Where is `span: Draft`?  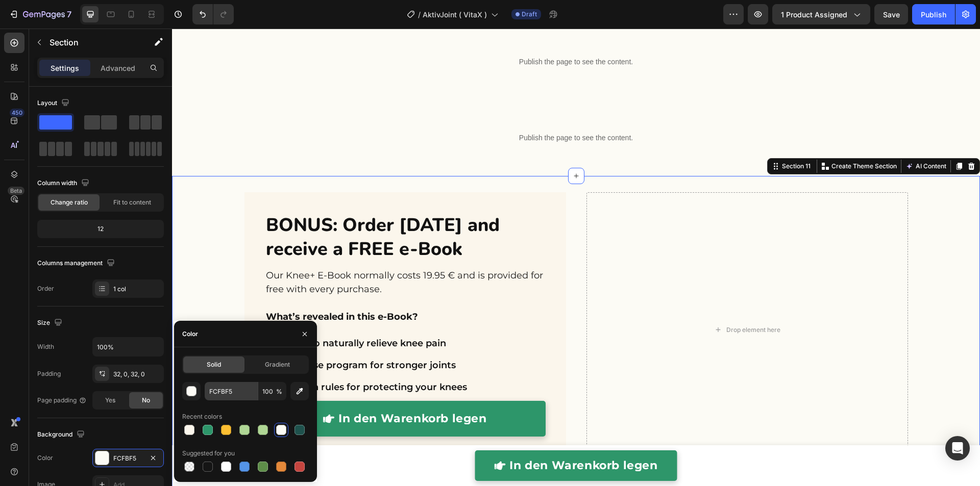 span: Draft is located at coordinates (529, 14).